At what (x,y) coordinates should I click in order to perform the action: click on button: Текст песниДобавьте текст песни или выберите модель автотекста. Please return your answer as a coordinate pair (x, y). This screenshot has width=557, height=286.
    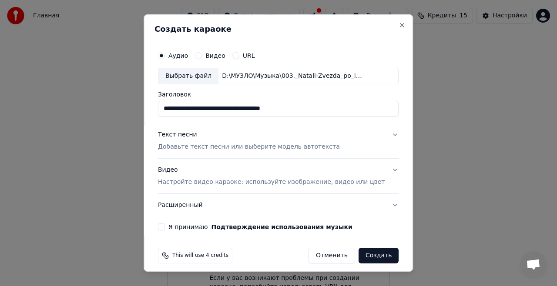
    Looking at the image, I should click on (278, 141).